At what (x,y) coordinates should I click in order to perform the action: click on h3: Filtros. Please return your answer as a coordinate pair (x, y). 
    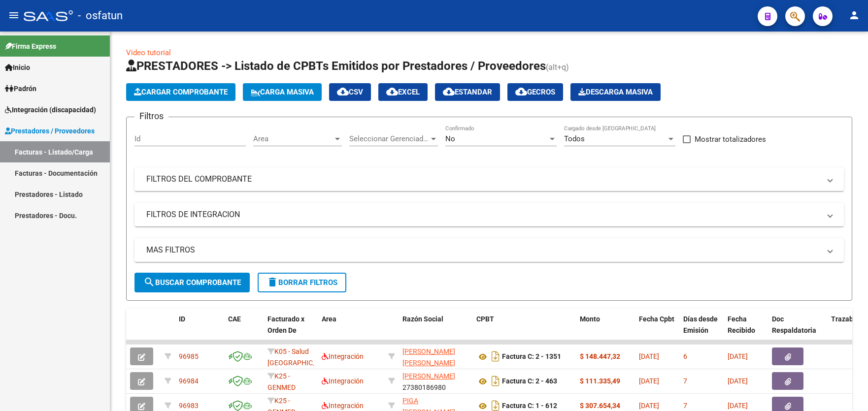
    Looking at the image, I should click on (151, 116).